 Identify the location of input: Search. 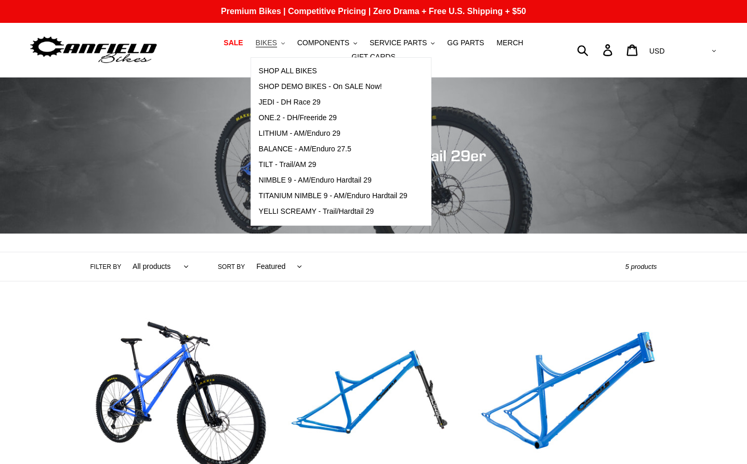
(596, 50).